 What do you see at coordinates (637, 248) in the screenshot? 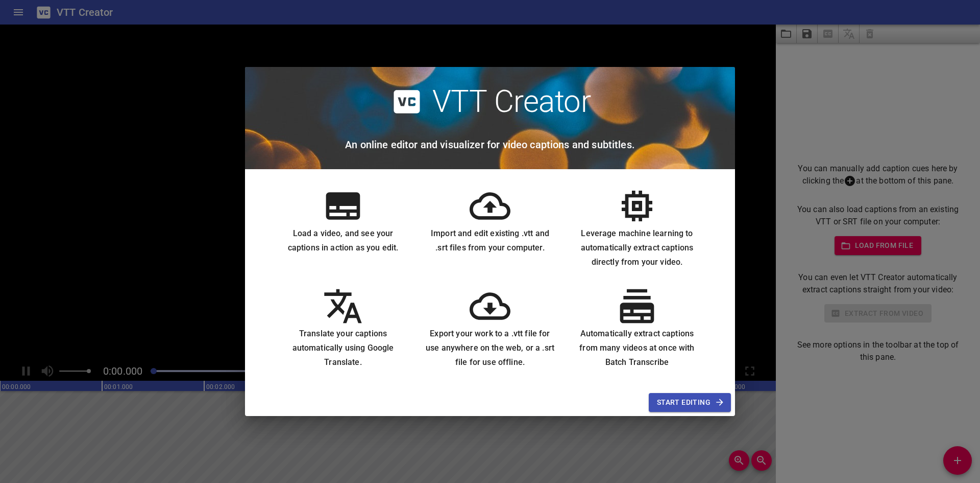
I see `h6: Leverage machine learning to automatically extract captions directly from your video.` at bounding box center [637, 248].